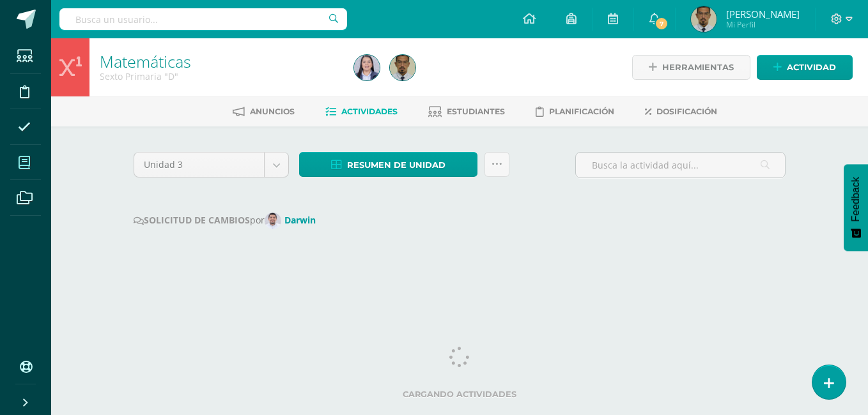 The width and height of the screenshot is (868, 415). What do you see at coordinates (396, 165) in the screenshot?
I see `span: Resumen de unidad` at bounding box center [396, 165].